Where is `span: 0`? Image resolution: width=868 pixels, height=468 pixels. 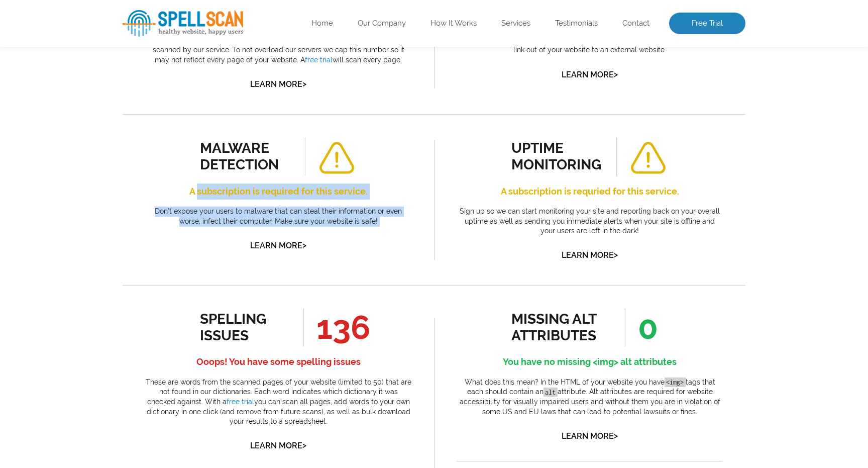
span: 0 is located at coordinates (642, 328).